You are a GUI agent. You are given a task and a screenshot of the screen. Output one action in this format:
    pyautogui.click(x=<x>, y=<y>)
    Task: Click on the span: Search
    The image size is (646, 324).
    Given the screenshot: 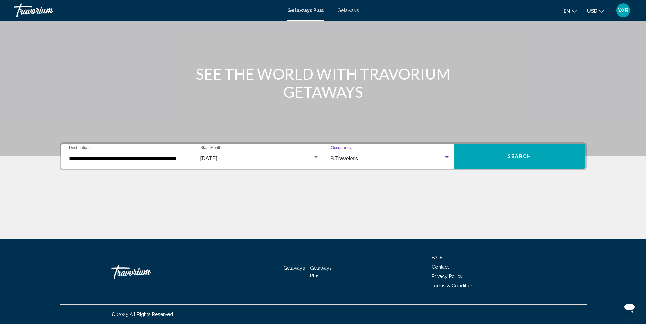 What is the action you would take?
    pyautogui.click(x=520, y=156)
    